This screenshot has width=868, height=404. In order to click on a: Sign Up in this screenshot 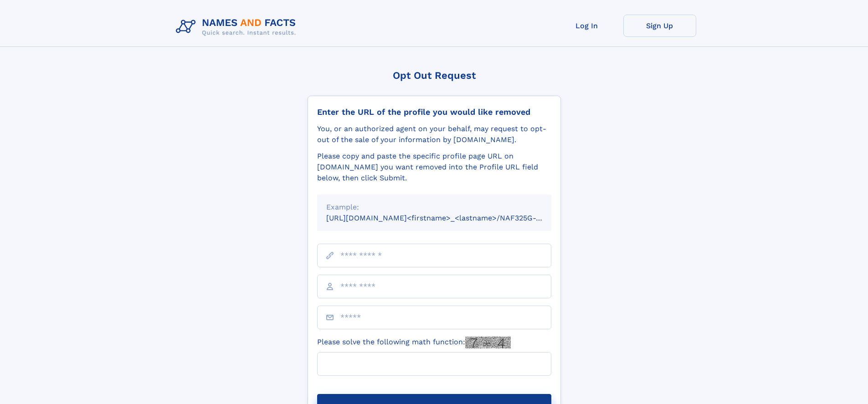, I will do `click(660, 26)`.